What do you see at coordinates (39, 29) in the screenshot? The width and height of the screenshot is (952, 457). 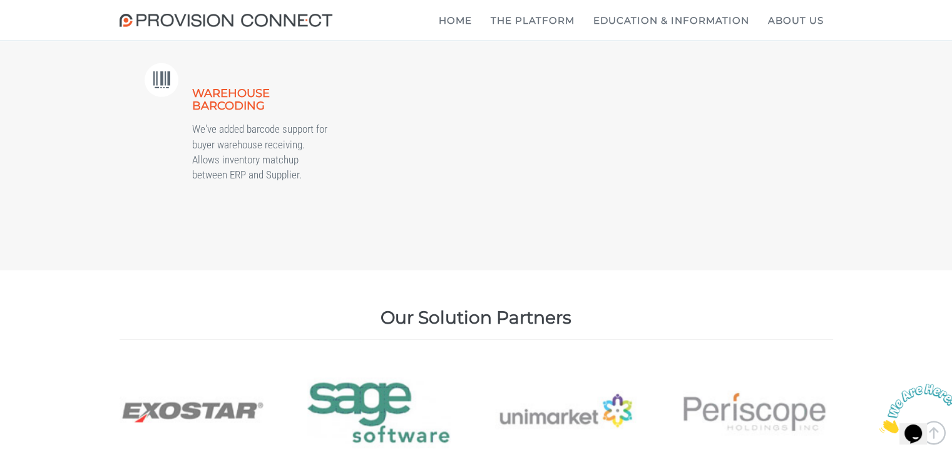 I see `div: CloseChat attention grabber` at bounding box center [39, 29].